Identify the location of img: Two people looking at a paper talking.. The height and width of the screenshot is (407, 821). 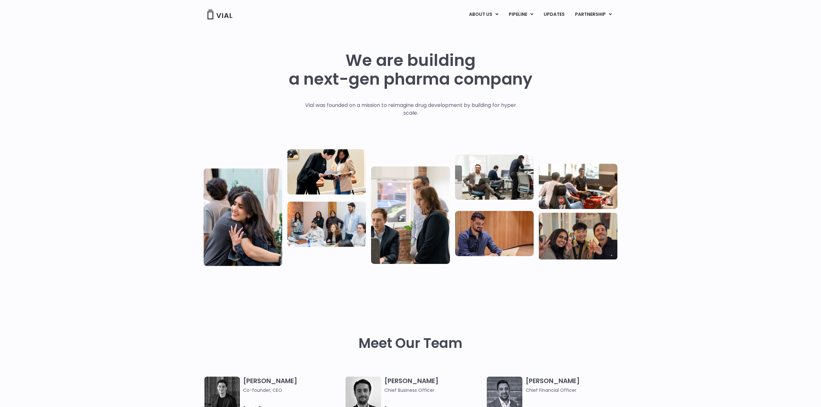
(326, 172).